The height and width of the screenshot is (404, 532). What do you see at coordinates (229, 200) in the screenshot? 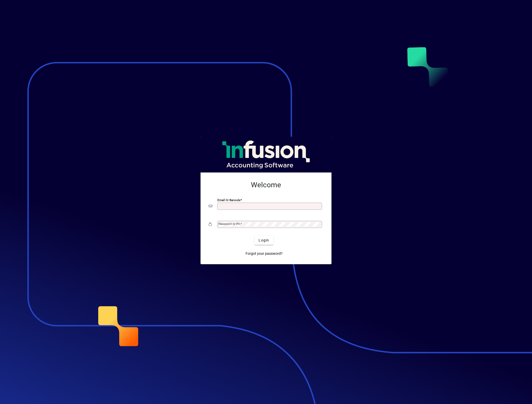
I see `mat-label: Email or Barcode` at bounding box center [229, 200].